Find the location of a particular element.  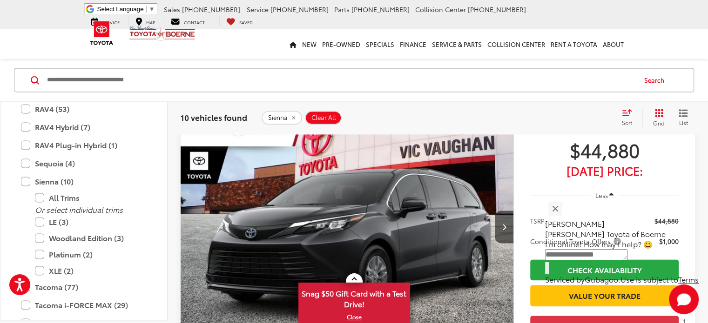

a: Value Your Trade is located at coordinates (604, 295).